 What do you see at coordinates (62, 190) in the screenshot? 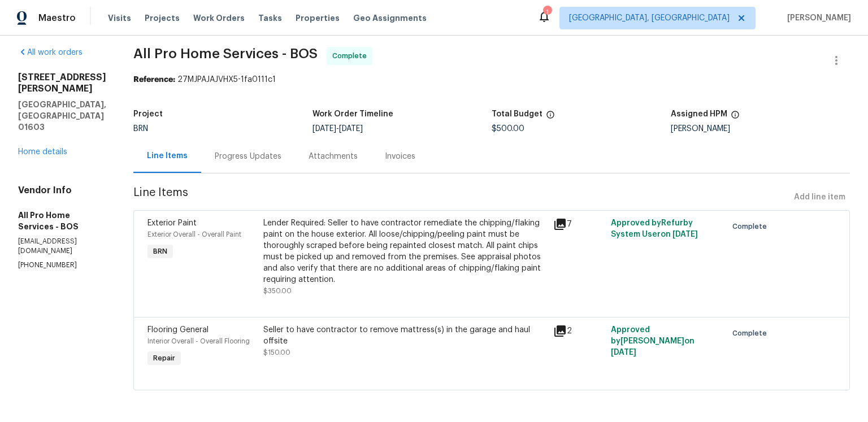
I see `h4: Vendor Info` at bounding box center [62, 190].